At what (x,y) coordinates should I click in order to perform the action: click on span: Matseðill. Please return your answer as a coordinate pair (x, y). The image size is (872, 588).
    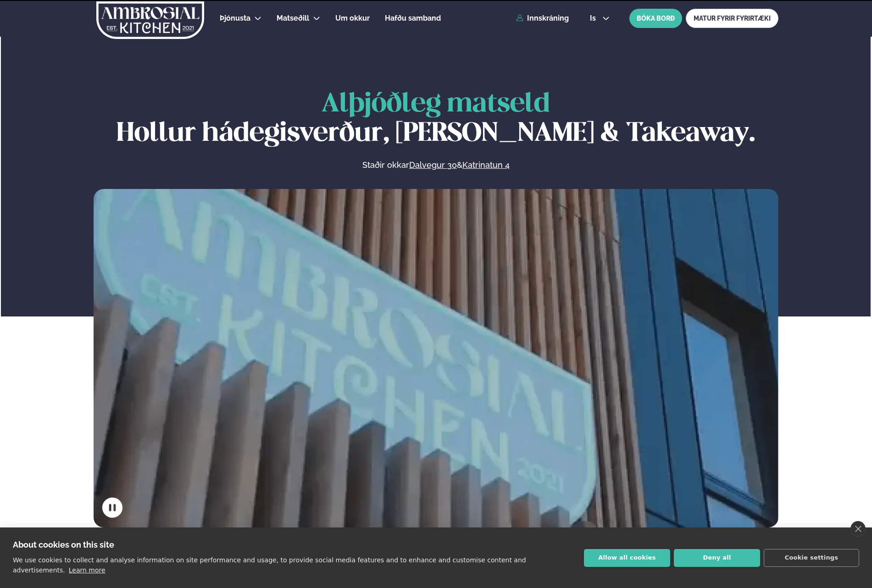
    Looking at the image, I should click on (292, 18).